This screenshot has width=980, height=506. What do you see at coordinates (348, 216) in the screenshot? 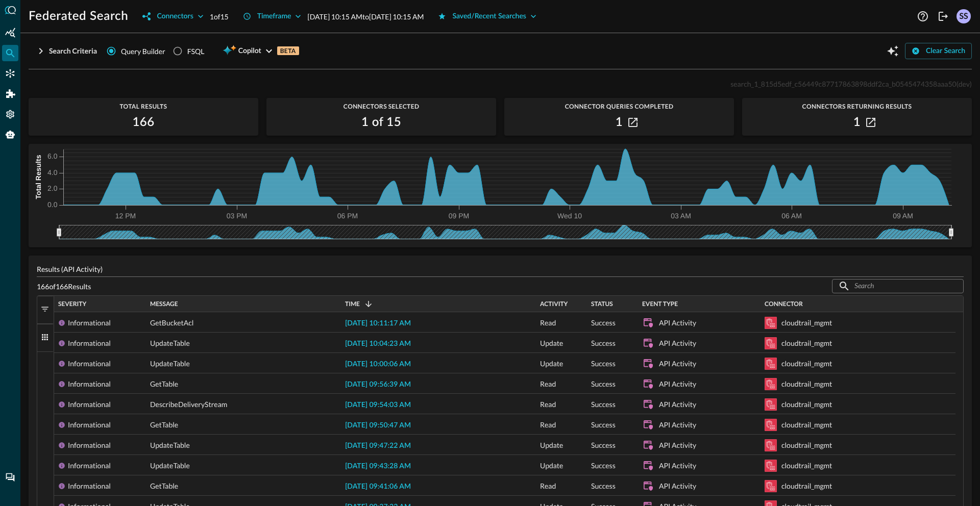
I see `tspan: 06 PM` at bounding box center [348, 216].